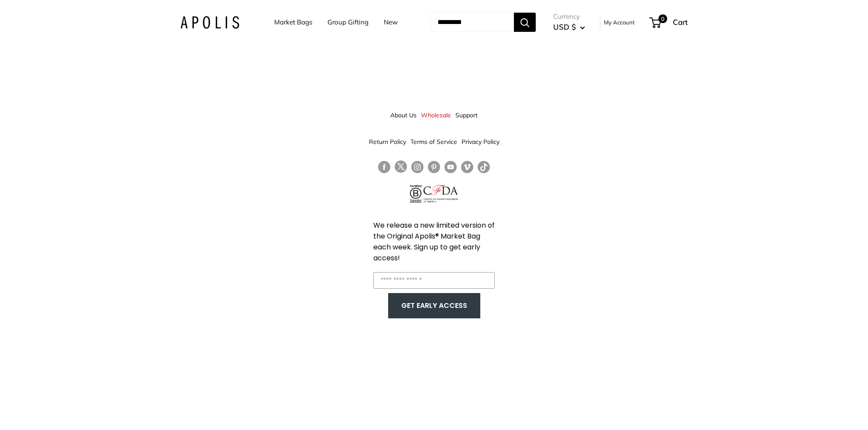 The width and height of the screenshot is (868, 430). What do you see at coordinates (663, 19) in the screenshot?
I see `span: 0` at bounding box center [663, 19].